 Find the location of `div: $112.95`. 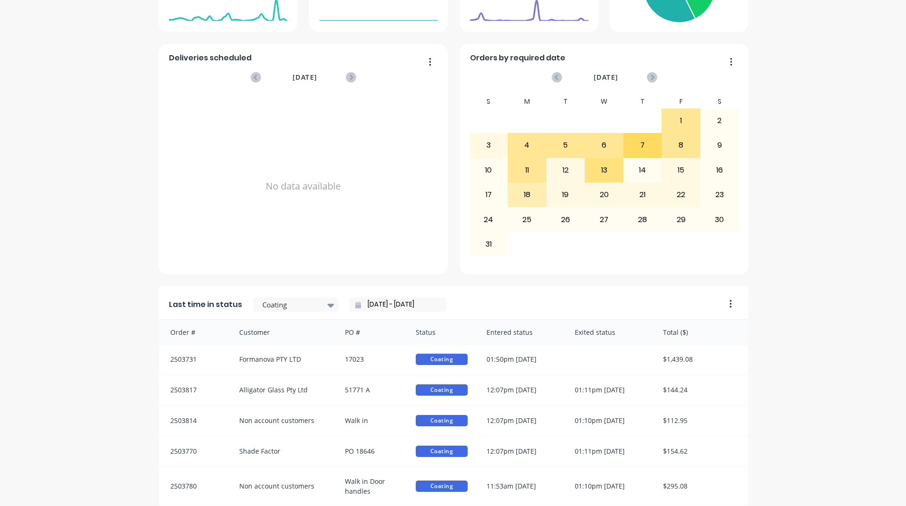

div: $112.95 is located at coordinates (701, 421).